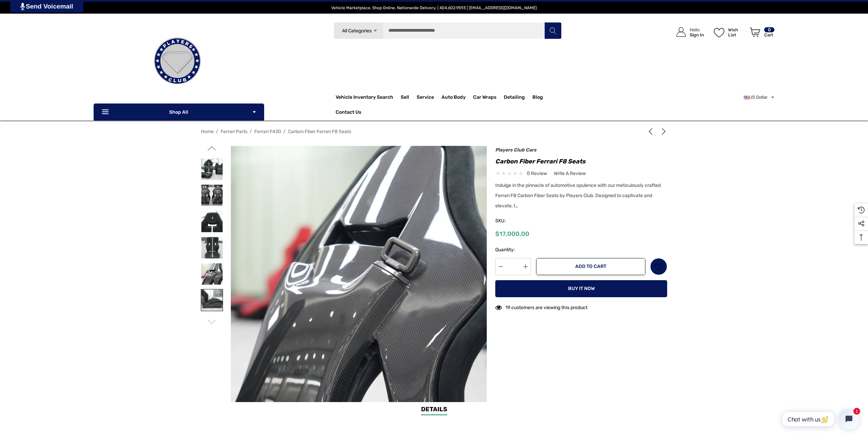  I want to click on a: Detailing, so click(518, 97).